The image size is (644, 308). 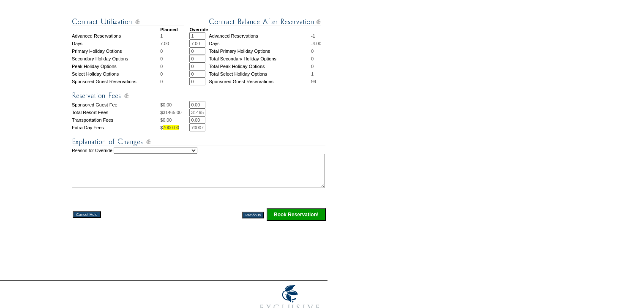 I want to click on strong: Planned, so click(x=169, y=30).